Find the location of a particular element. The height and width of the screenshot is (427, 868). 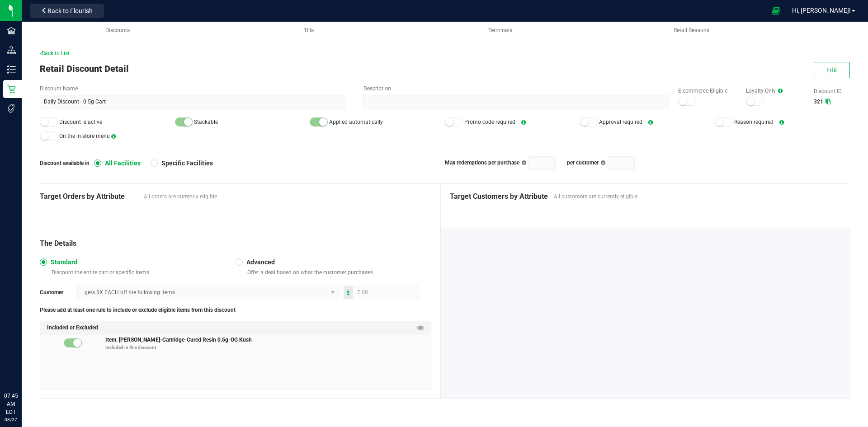

span: Terminals is located at coordinates (500, 31).